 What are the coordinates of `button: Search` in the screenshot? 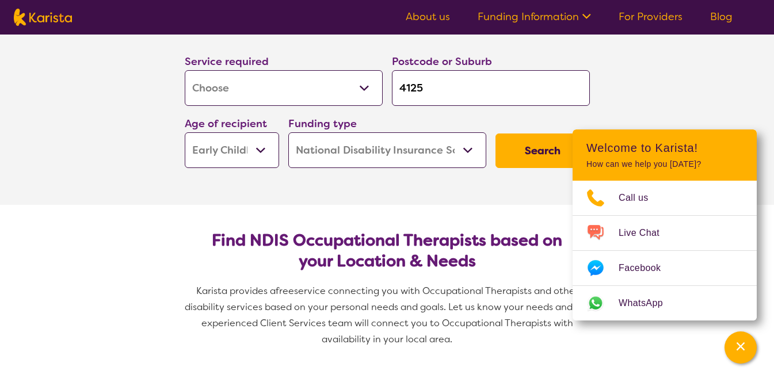 It's located at (543, 151).